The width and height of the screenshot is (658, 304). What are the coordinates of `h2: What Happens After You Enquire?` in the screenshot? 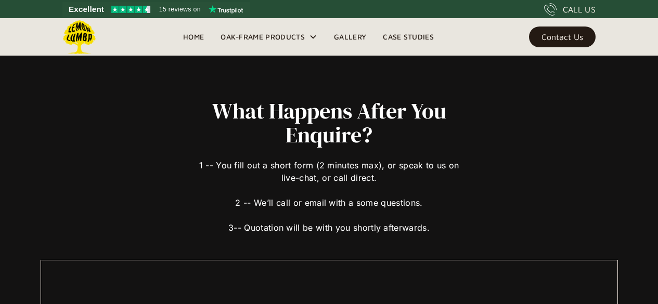 It's located at (329, 123).